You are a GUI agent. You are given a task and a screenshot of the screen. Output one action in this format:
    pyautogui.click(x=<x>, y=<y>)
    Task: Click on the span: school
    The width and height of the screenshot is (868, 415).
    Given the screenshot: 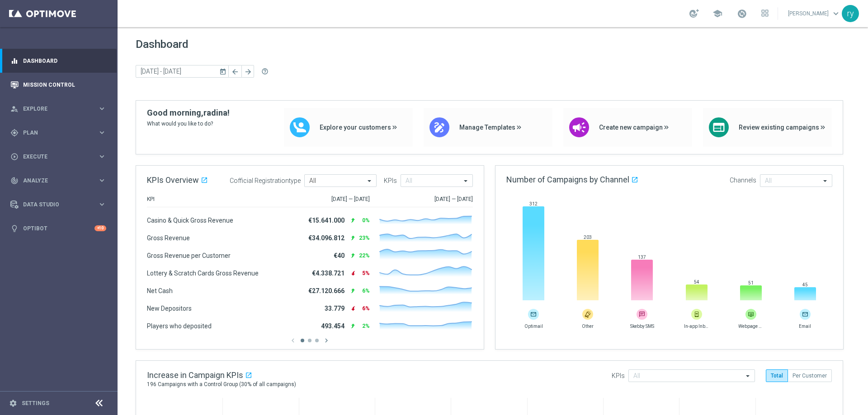 What is the action you would take?
    pyautogui.click(x=718, y=13)
    